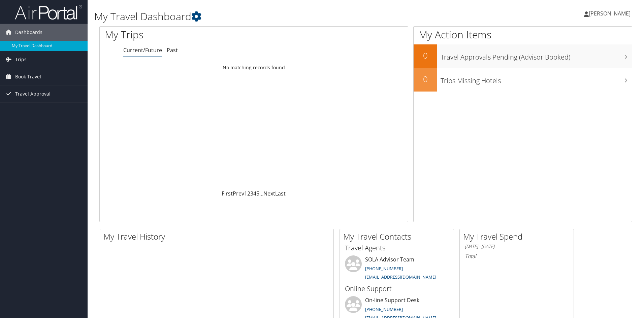 The width and height of the screenshot is (644, 318). Describe the element at coordinates (48, 12) in the screenshot. I see `img: airportal-logo.png` at that location.